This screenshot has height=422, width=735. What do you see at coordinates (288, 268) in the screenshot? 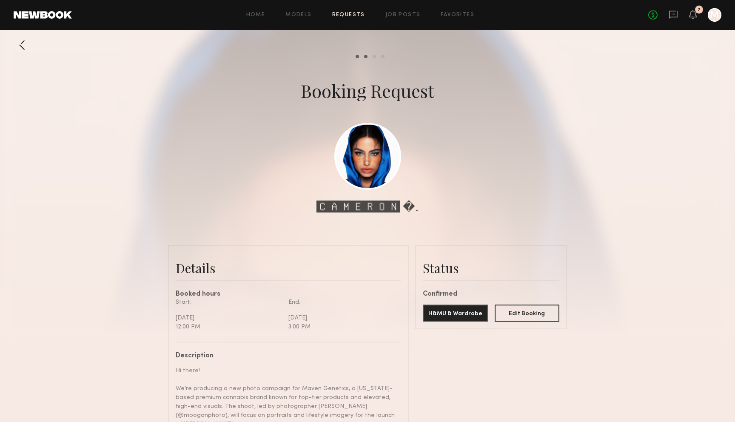
I see `div: Details` at bounding box center [288, 268].